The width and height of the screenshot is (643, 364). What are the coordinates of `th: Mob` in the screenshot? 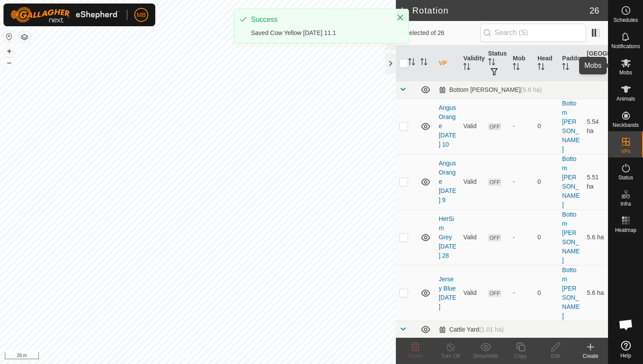 It's located at (521, 64).